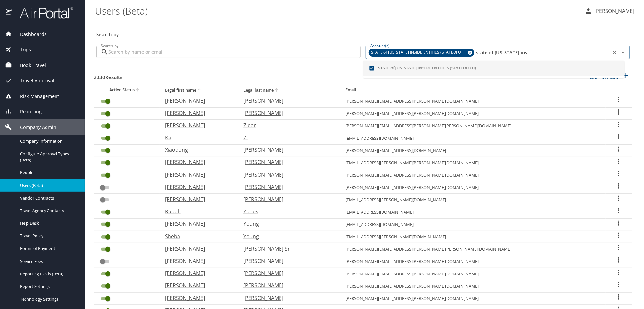 Image resolution: width=644 pixels, height=309 pixels. What do you see at coordinates (28, 66) in the screenshot?
I see `span: Book Travel` at bounding box center [28, 66].